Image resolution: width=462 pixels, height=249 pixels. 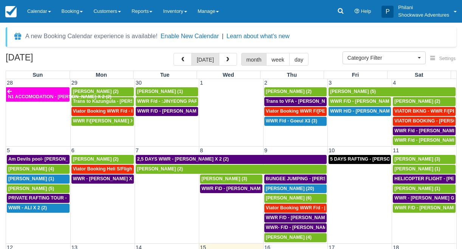 I want to click on span: 10, so click(x=332, y=151).